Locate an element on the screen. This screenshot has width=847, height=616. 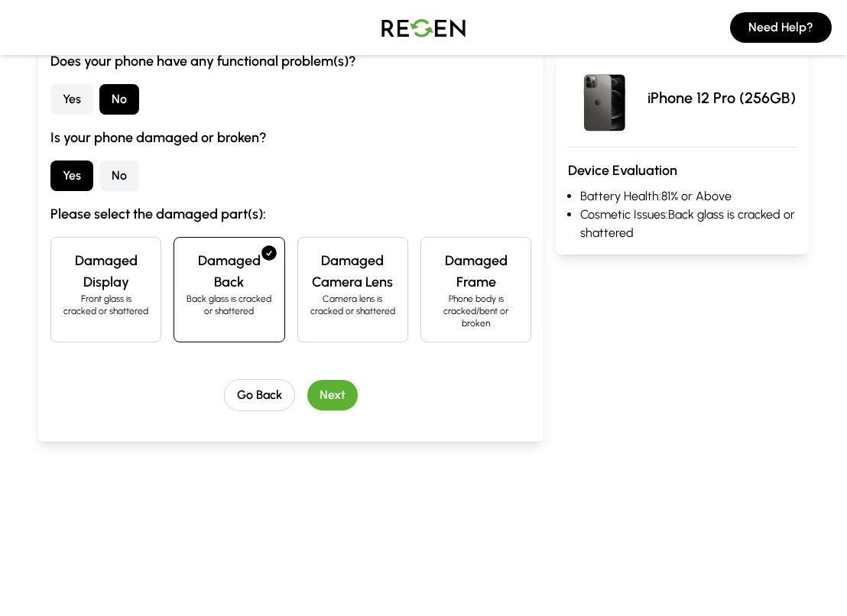
h3: Is your phone damaged or broken? is located at coordinates (290, 138).